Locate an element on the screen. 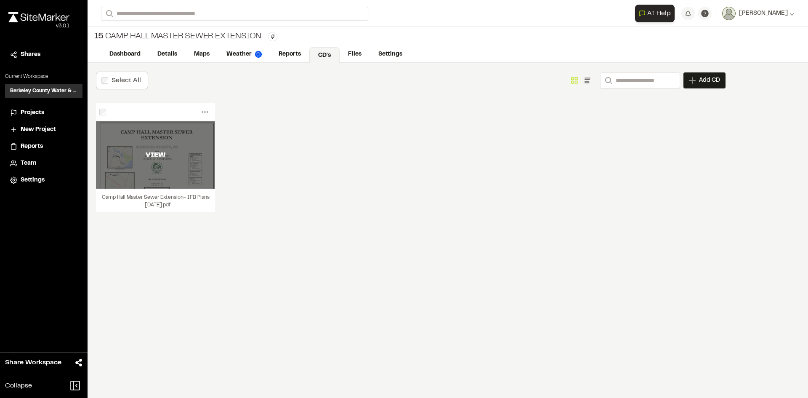  div: Camp Hall Master Sewer Extension is located at coordinates (178, 37).